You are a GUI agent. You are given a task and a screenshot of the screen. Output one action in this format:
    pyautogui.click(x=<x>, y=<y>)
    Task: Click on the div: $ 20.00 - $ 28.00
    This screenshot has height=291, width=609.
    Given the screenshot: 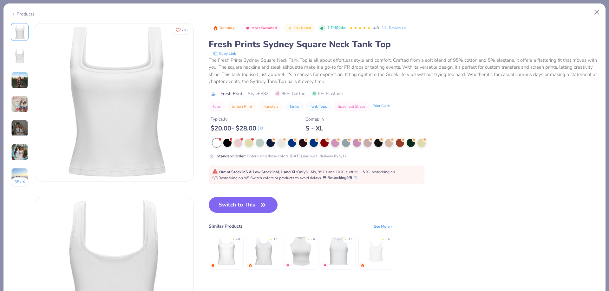 What is the action you would take?
    pyautogui.click(x=237, y=128)
    